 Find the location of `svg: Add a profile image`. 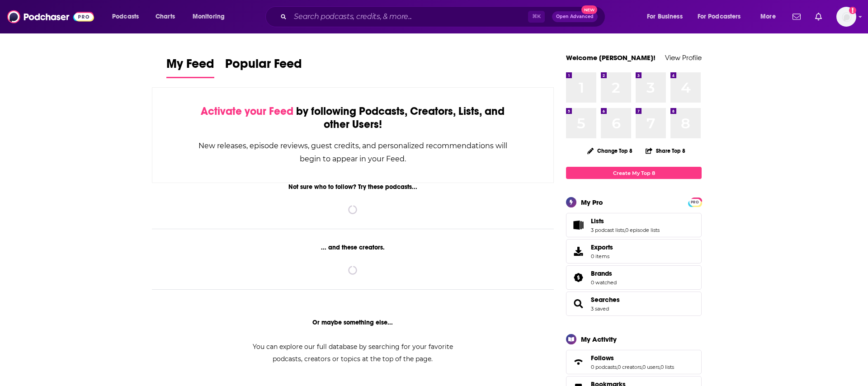

svg: Add a profile image is located at coordinates (853, 10).